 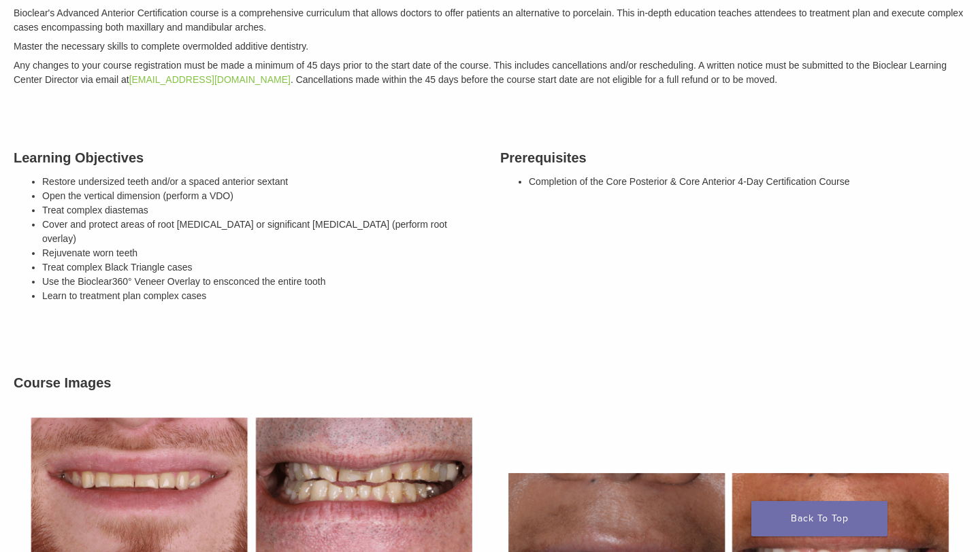 I want to click on li: Open the vertical dimension (perform a VDO), so click(x=260, y=196).